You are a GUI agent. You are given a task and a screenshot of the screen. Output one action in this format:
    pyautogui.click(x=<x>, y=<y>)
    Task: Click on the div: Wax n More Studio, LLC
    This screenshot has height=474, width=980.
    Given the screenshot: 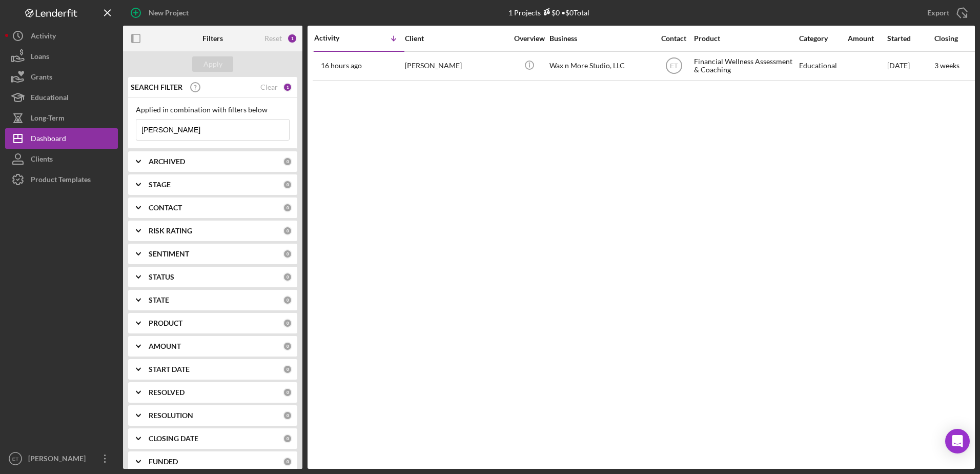 What is the action you would take?
    pyautogui.click(x=601, y=65)
    